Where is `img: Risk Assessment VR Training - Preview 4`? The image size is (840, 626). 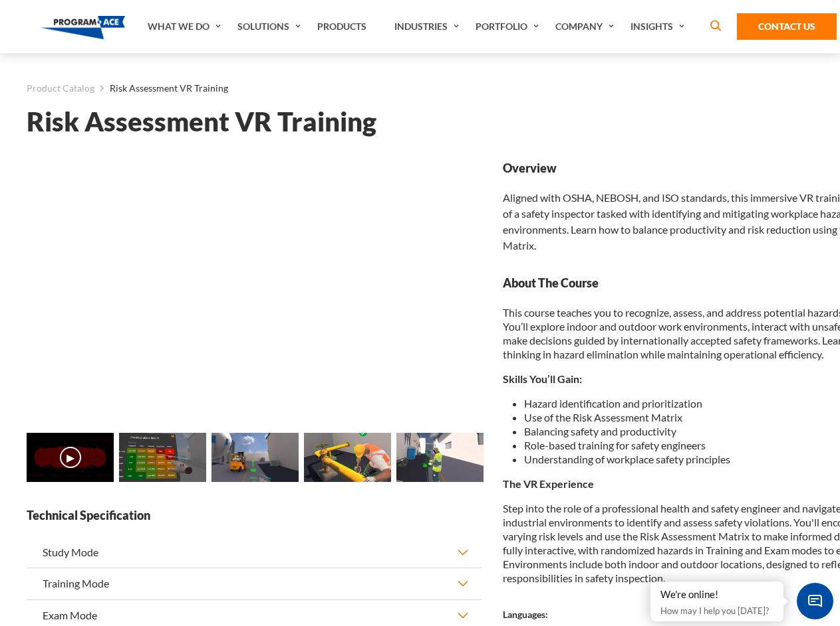
img: Risk Assessment VR Training - Preview 4 is located at coordinates (439, 458).